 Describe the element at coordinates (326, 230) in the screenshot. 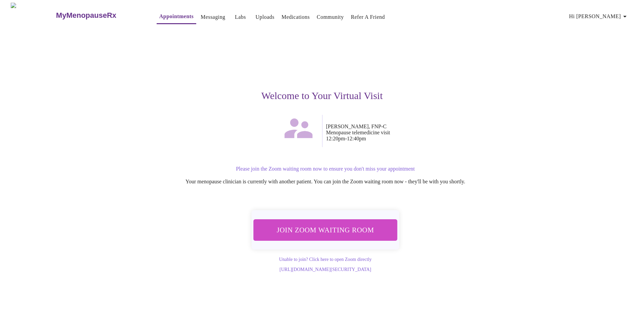

I see `span: Join Zoom Waiting Room` at that location.